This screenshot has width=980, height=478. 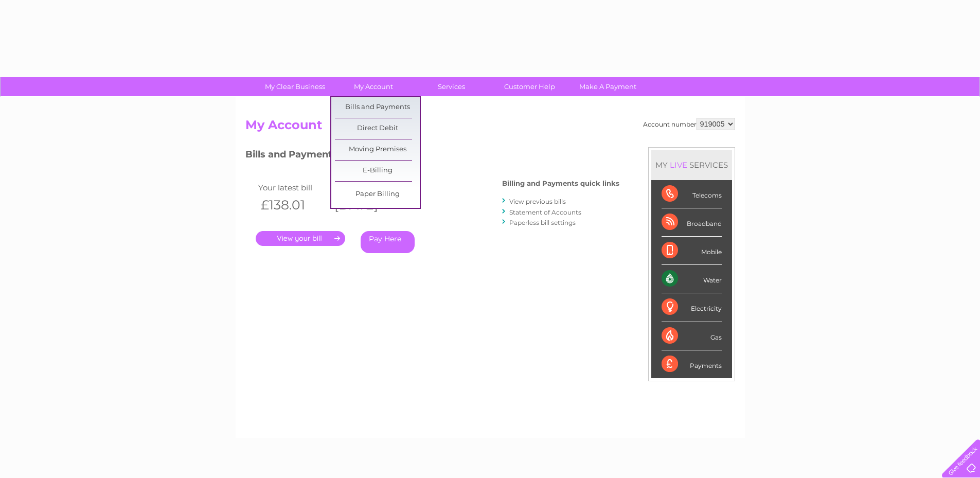 I want to click on a: Customer Help, so click(x=529, y=86).